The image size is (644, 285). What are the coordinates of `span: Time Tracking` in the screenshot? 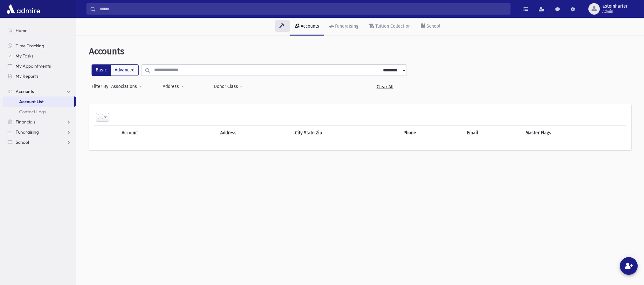 It's located at (30, 46).